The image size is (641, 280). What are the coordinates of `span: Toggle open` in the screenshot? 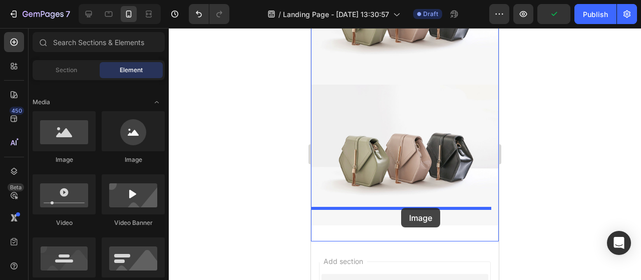 It's located at (157, 102).